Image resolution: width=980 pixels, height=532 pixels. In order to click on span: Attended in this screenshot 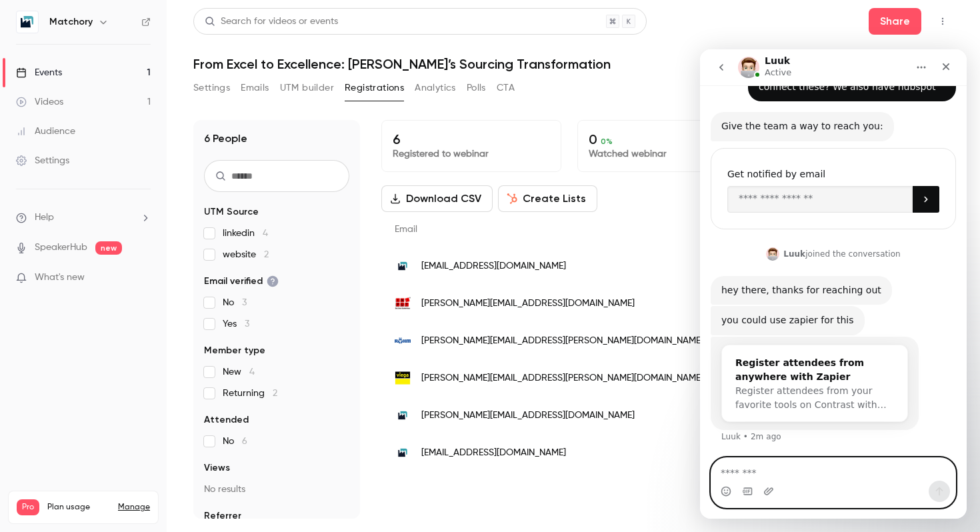, I will do `click(226, 420)`.